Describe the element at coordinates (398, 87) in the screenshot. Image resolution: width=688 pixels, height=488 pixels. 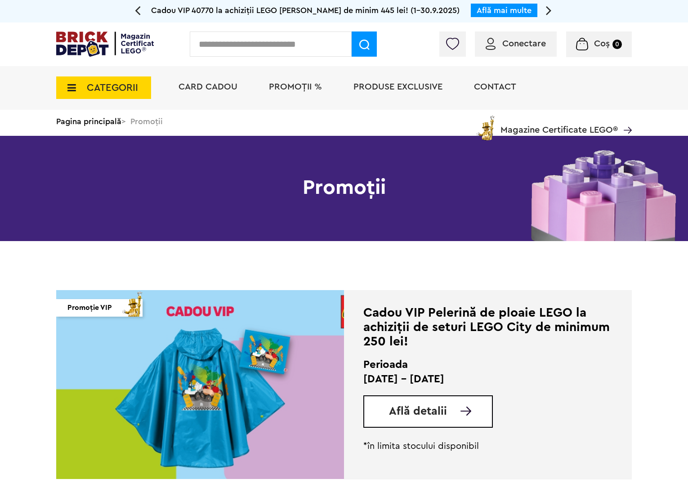
I see `span: Produse exclusive` at that location.